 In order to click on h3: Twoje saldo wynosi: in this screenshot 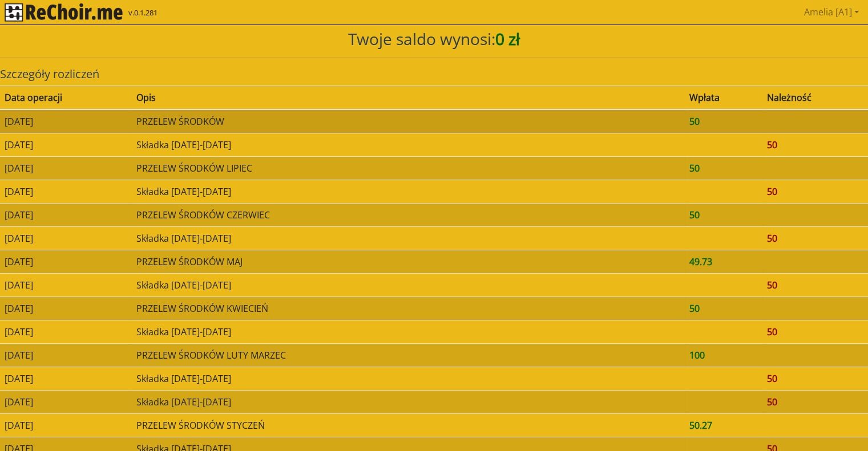, I will do `click(434, 40)`.